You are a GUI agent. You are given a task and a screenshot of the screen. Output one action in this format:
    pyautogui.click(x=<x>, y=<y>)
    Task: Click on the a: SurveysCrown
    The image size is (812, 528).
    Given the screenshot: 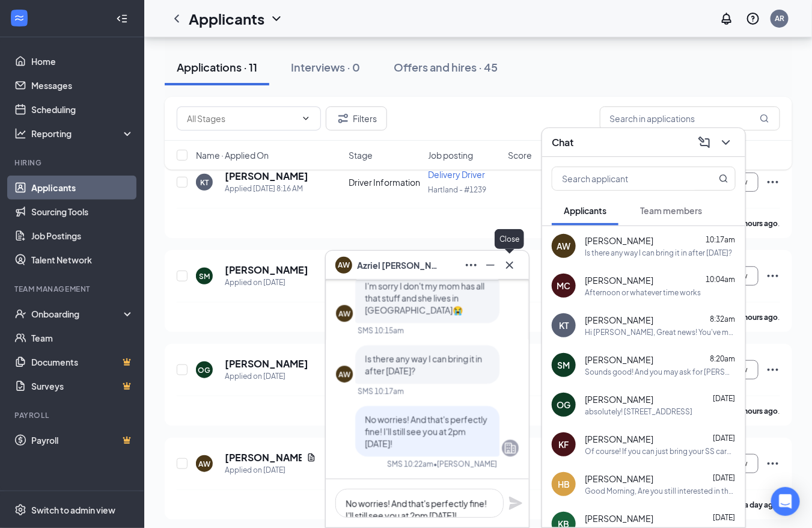 What is the action you would take?
    pyautogui.click(x=82, y=386)
    